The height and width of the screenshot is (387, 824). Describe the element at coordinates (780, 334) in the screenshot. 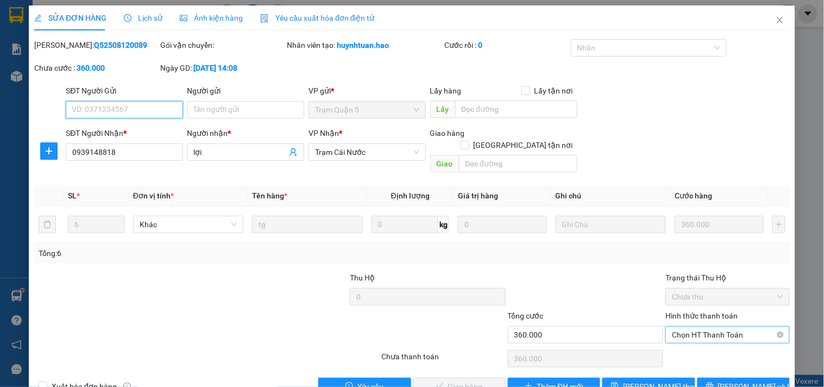

I see `span: close-circle` at that location.